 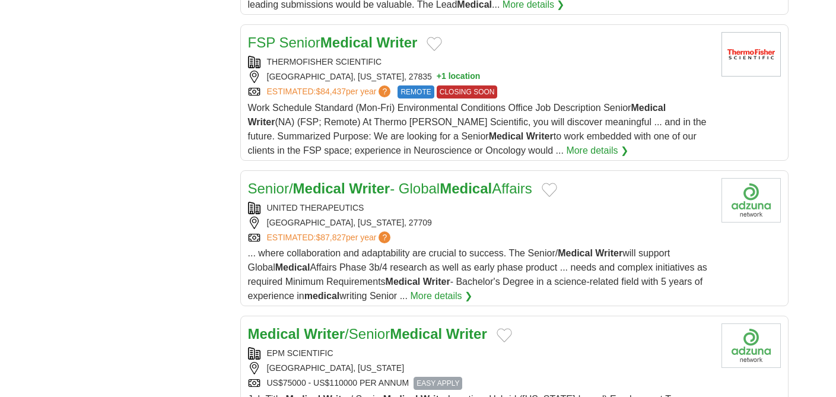 I want to click on a: THERMOFISHER SCIENTIFIC, so click(x=325, y=62).